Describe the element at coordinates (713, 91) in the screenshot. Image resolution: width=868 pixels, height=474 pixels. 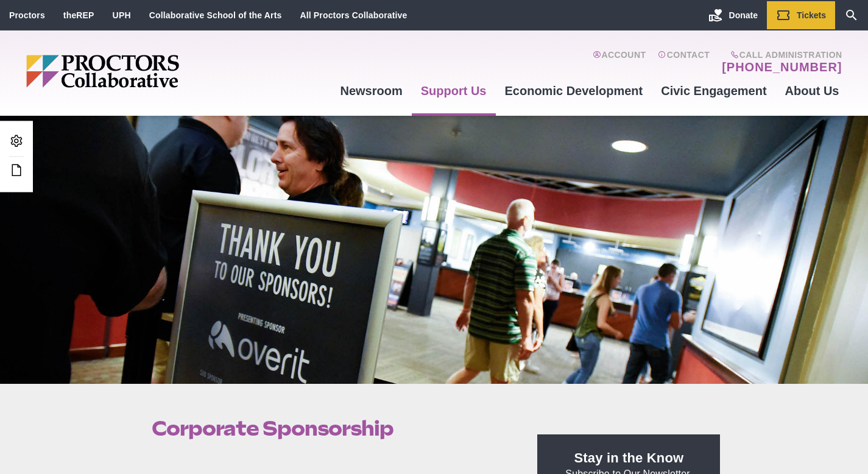
I see `a: Civic Engagement` at that location.